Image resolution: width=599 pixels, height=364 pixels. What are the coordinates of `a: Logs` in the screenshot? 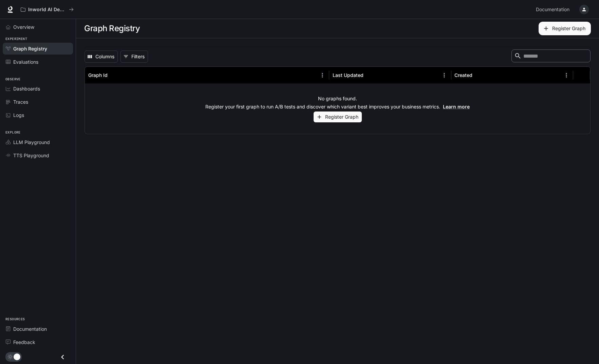 It's located at (38, 115).